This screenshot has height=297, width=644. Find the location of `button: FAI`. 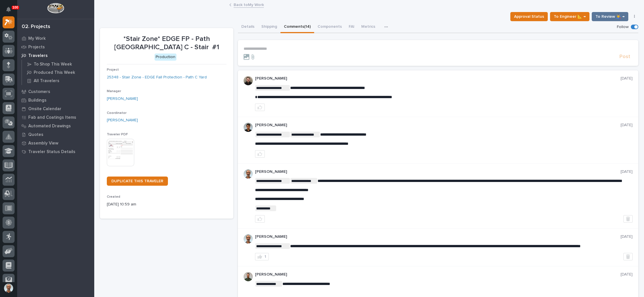

button: FAI is located at coordinates (352, 27).